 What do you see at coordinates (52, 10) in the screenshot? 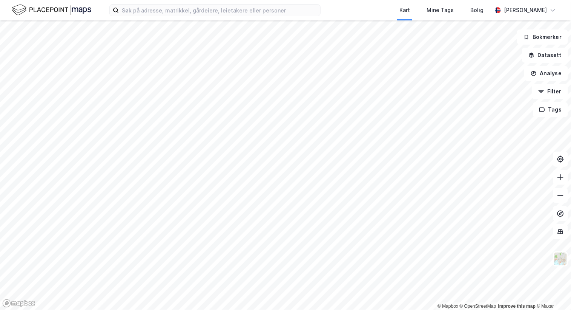
I see `img: logo.f888ab2527a4732fd821a326f86c7f29.svg` at bounding box center [52, 10].